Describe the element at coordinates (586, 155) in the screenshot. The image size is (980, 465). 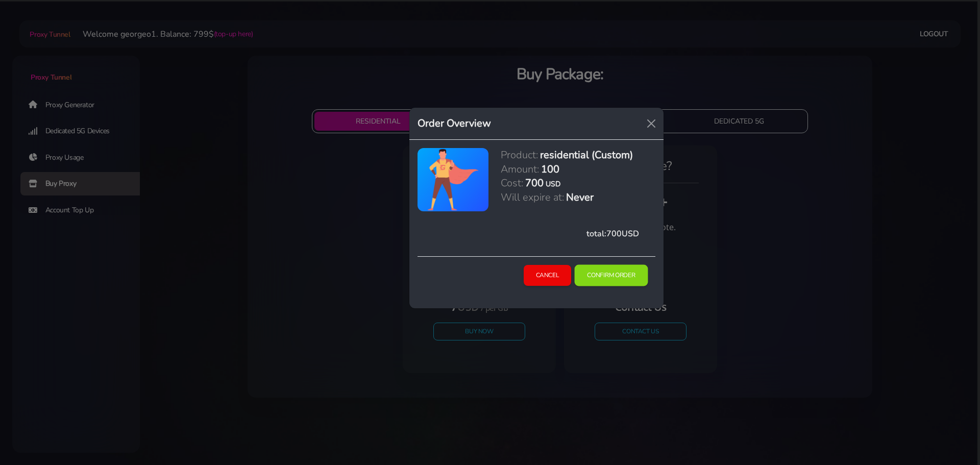
I see `h5: residential (Custom)` at that location.